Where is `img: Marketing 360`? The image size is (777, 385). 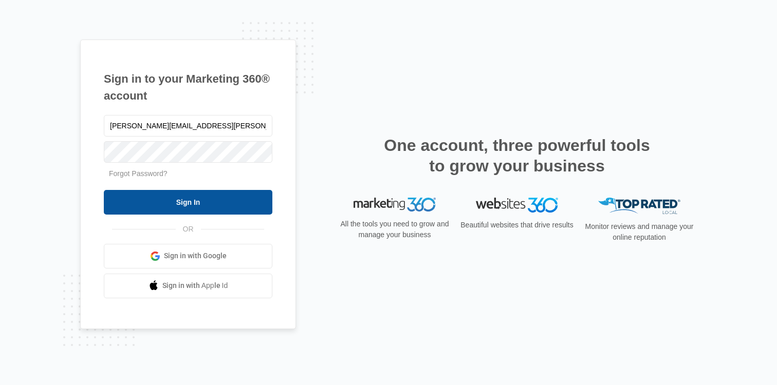
img: Marketing 360 is located at coordinates (395, 205).